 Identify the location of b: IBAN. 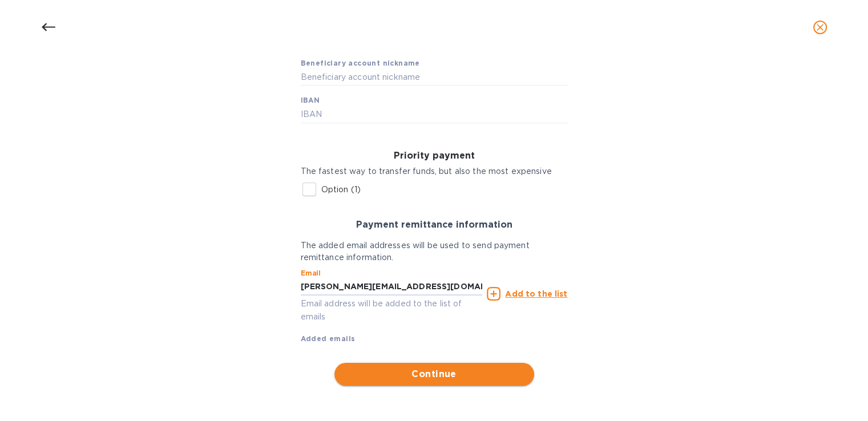
(310, 100).